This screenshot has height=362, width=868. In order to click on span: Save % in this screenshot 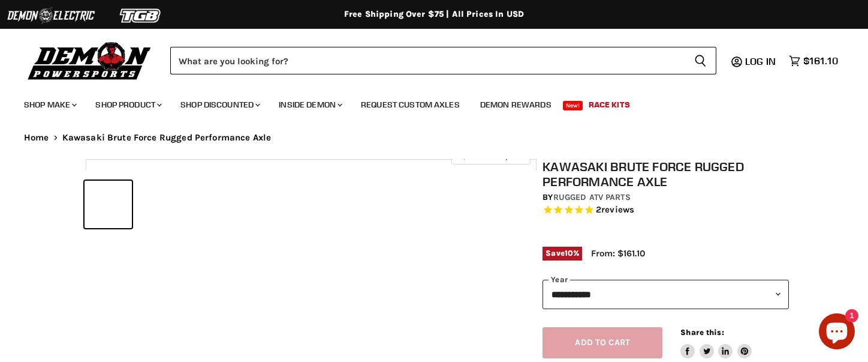, I will do `click(562, 253)`.